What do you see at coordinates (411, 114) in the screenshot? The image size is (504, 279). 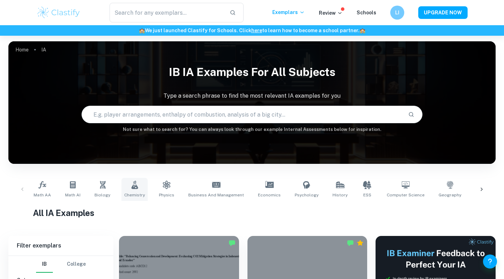 I see `button: Search` at bounding box center [411, 114].